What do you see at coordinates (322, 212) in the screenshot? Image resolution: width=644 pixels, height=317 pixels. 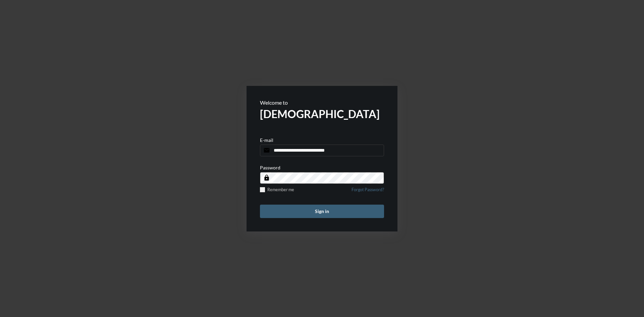 I see `button: Sign in` at bounding box center [322, 212].